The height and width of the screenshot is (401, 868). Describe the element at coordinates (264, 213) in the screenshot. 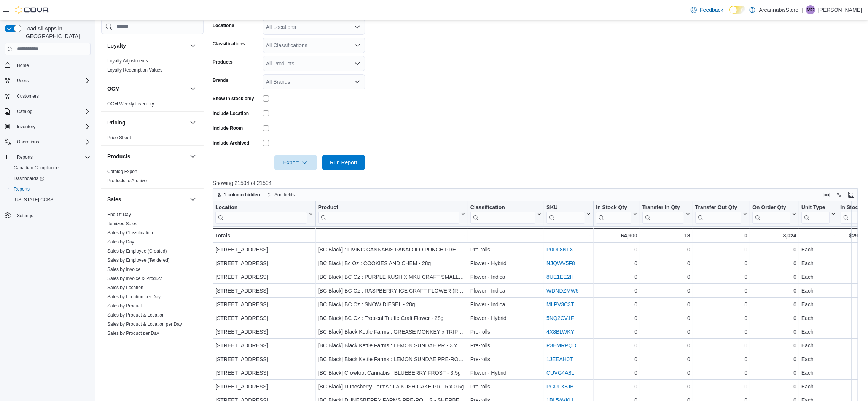

I see `button: Location` at that location.